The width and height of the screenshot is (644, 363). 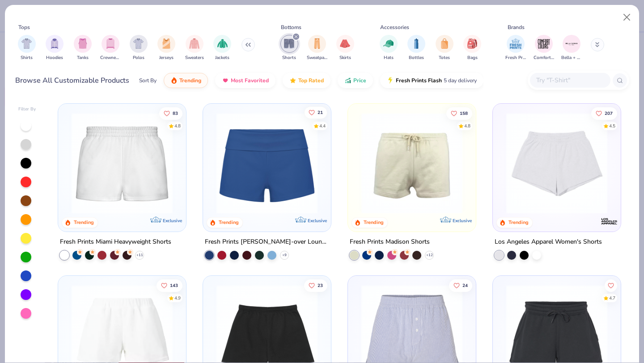 What do you see at coordinates (167, 44) in the screenshot?
I see `img: Jerseys Image` at bounding box center [167, 44].